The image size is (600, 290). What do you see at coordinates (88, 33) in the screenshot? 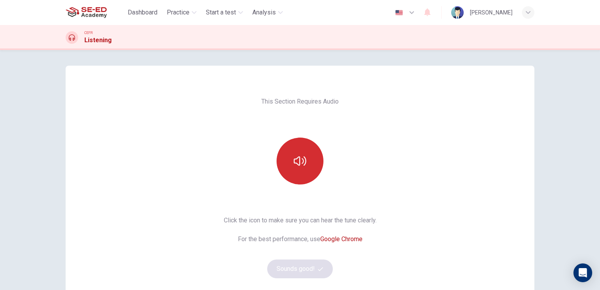
I see `span: CEFR` at bounding box center [88, 33].